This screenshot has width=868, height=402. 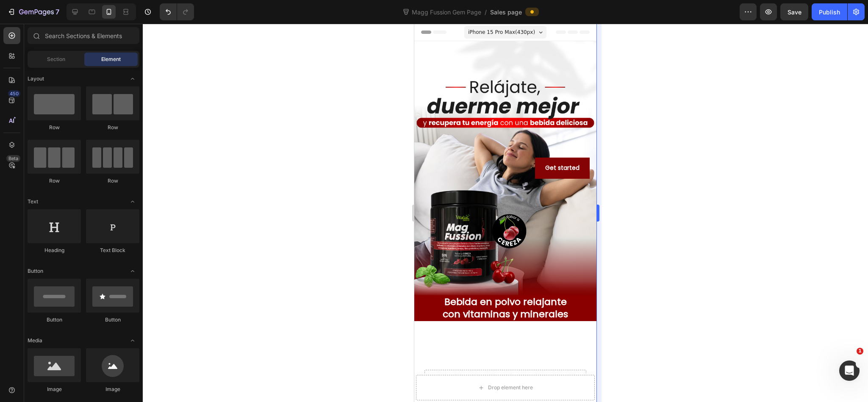 I want to click on span: Text, so click(x=33, y=202).